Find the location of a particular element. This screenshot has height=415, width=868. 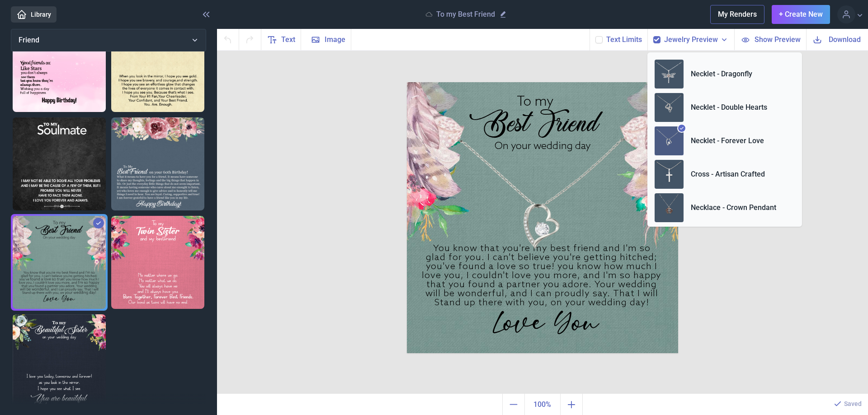

button: Download is located at coordinates (837, 40).